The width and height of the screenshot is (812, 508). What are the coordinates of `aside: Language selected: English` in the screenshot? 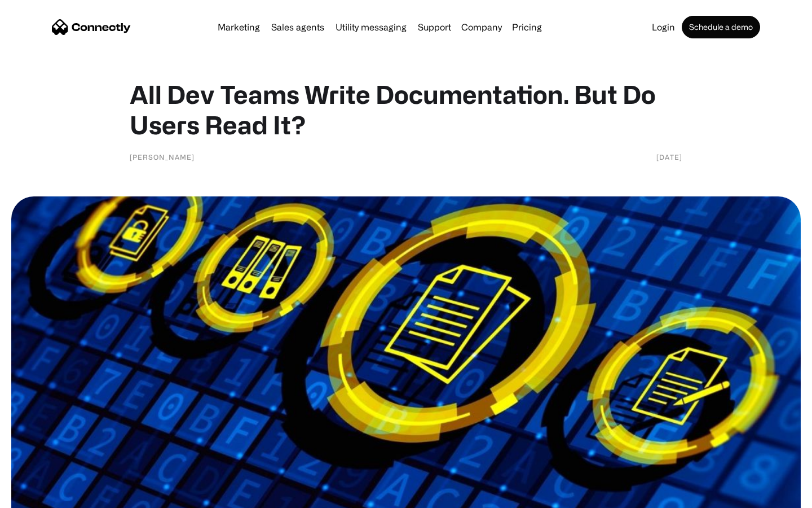 It's located at (39, 496).